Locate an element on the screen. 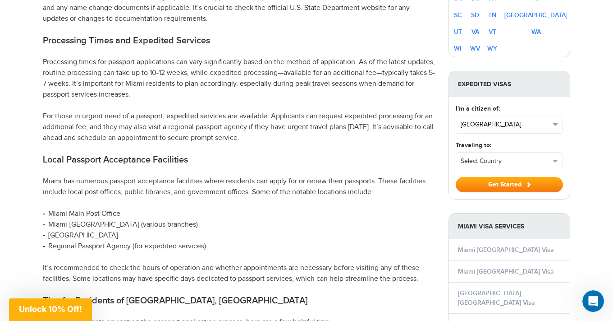 The height and width of the screenshot is (321, 613). label: Traveling to: is located at coordinates (474, 145).